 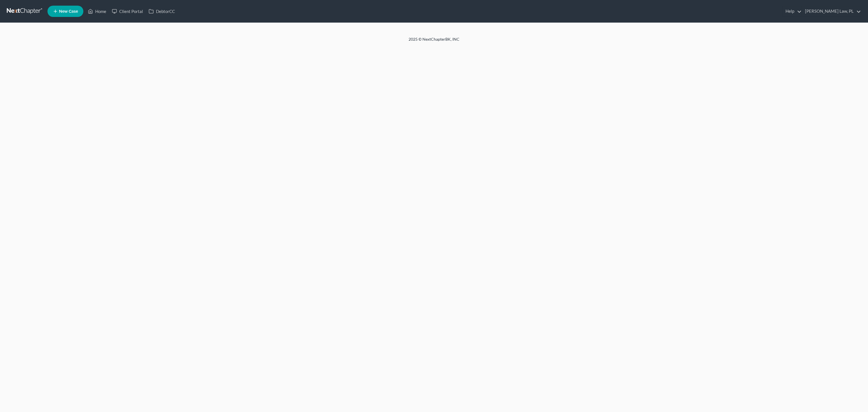 What do you see at coordinates (65, 11) in the screenshot?
I see `new-legal-case-button: New Case` at bounding box center [65, 11].